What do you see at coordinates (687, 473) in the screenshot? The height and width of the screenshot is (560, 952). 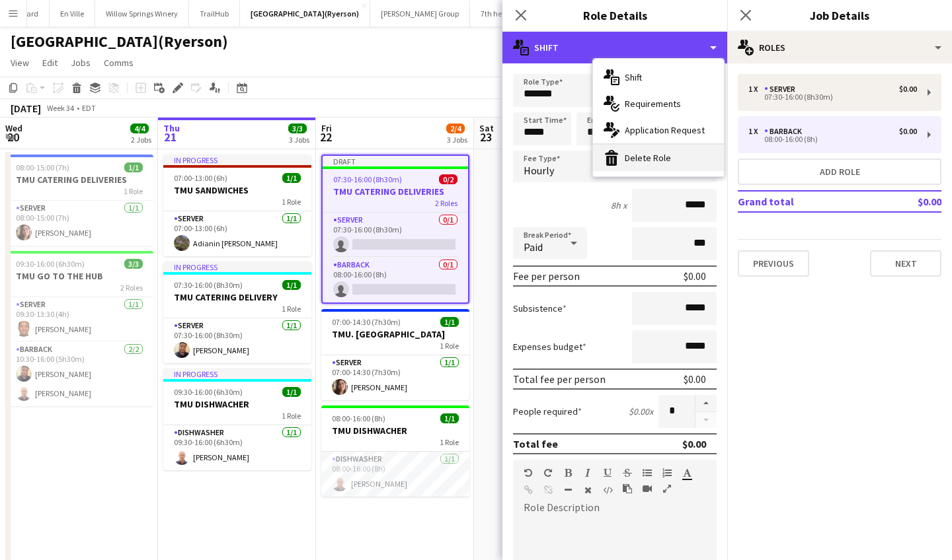 I see `button: Text Color` at bounding box center [687, 473].